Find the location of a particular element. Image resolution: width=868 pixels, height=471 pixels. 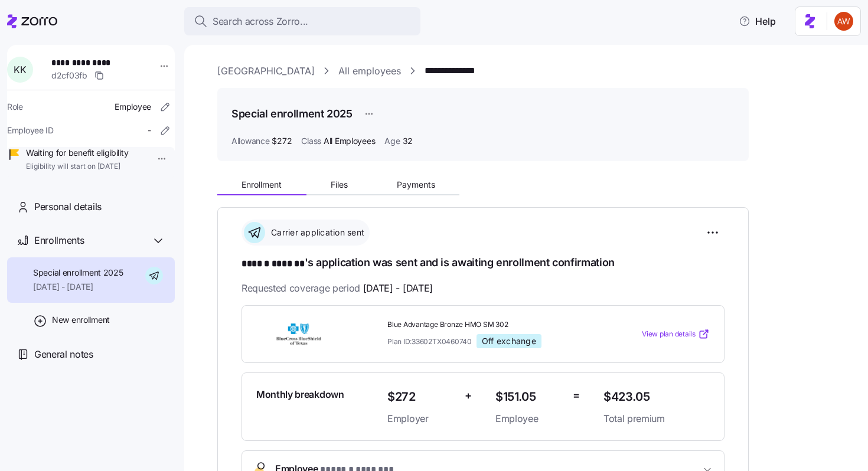

span: Total premium is located at coordinates (656, 419).